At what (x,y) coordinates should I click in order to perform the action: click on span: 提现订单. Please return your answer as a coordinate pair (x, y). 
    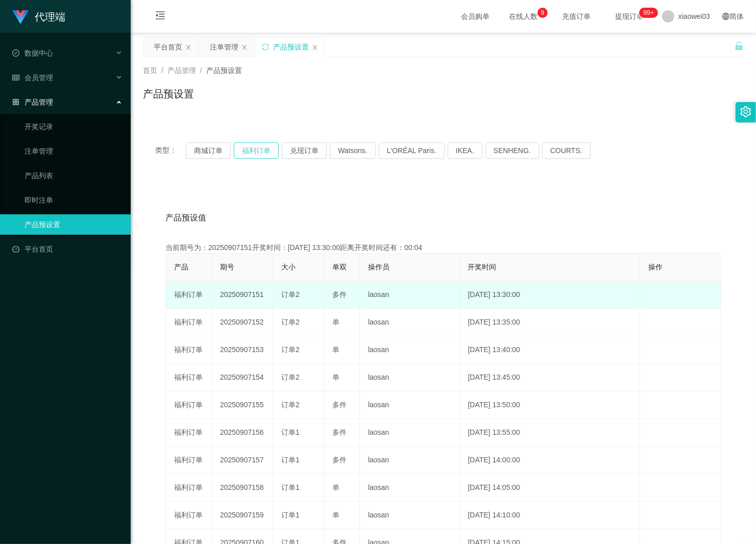
    Looking at the image, I should click on (629, 16).